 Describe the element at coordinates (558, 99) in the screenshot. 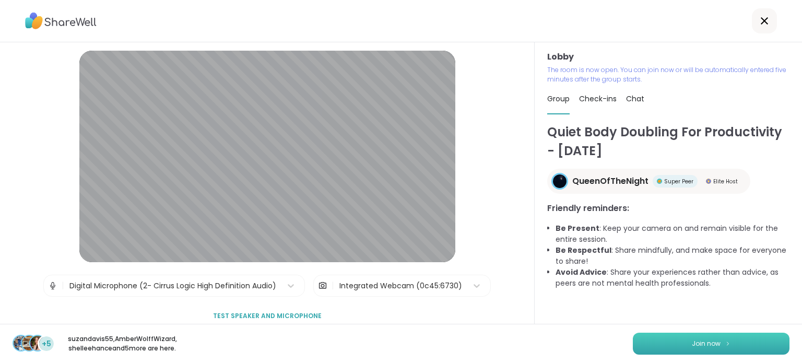

I see `span: Group` at that location.